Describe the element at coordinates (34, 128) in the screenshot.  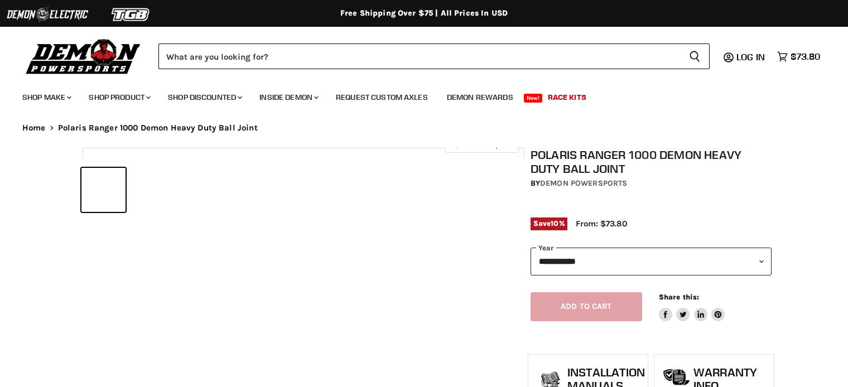
I see `a: Home` at that location.